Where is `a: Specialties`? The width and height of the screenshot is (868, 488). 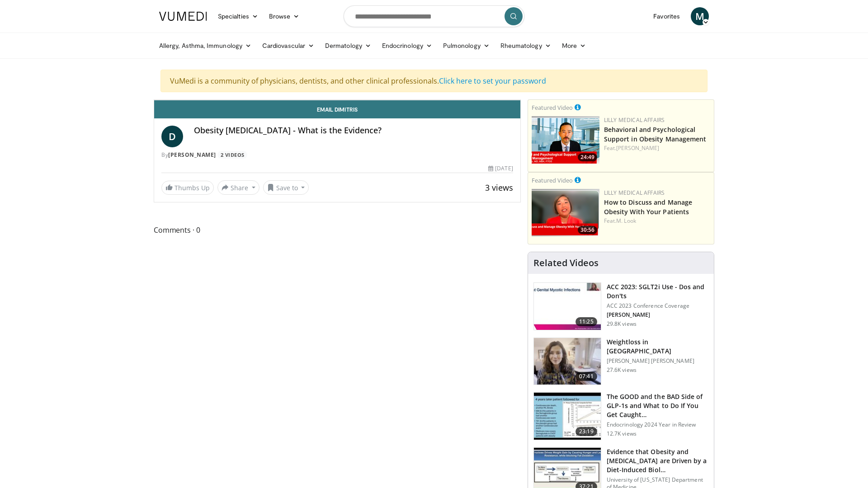
a: Specialties is located at coordinates (238, 17).